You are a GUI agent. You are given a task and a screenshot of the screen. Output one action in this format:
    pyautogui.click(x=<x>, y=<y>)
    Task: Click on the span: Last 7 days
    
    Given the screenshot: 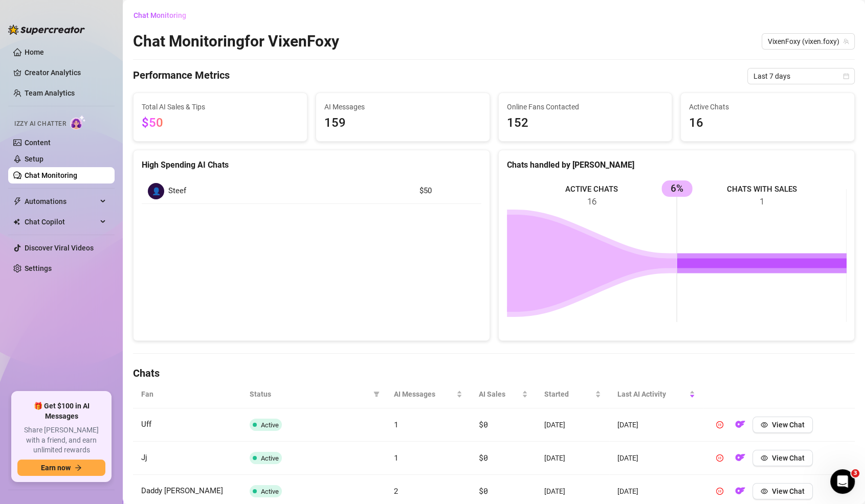 What is the action you would take?
    pyautogui.click(x=801, y=77)
    